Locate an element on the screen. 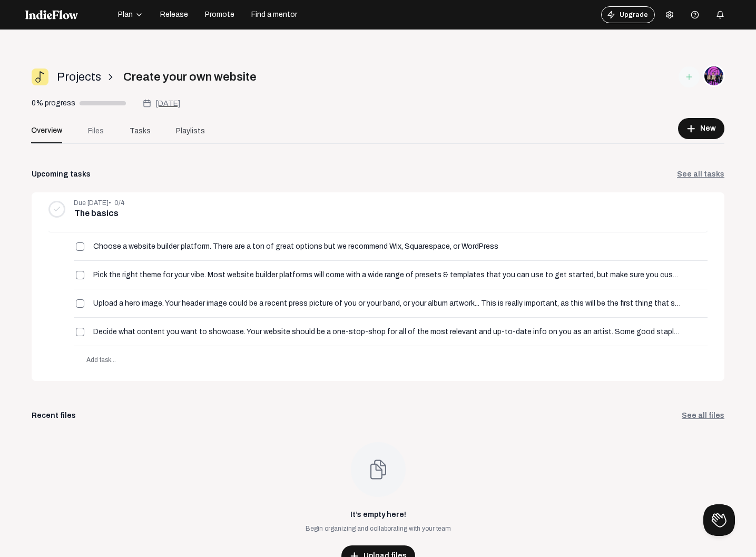 Image resolution: width=756 pixels, height=557 pixels. img: thumb_ab6761610000e5eb8a33f2fe042475f80842c40f.jpeg is located at coordinates (714, 76).